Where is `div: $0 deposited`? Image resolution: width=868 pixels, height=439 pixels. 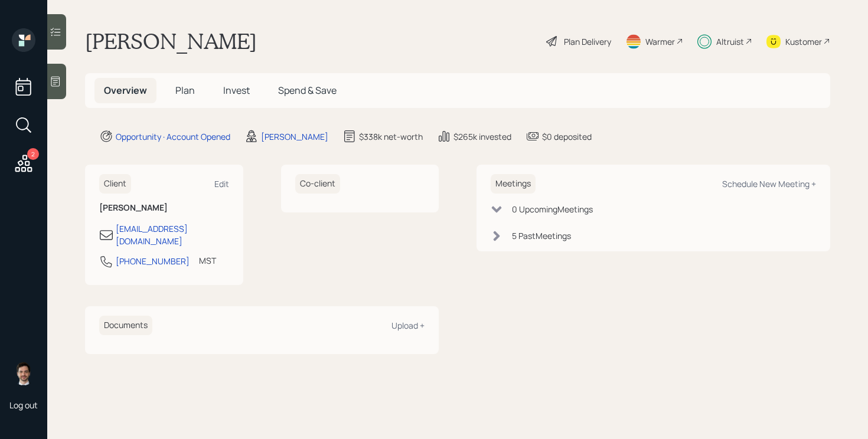 div: $0 deposited is located at coordinates (567, 137).